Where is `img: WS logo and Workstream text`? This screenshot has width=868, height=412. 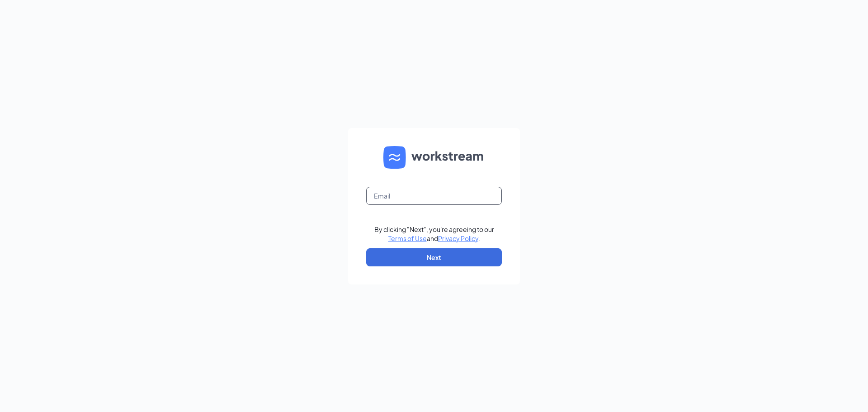 img: WS logo and Workstream text is located at coordinates (434, 157).